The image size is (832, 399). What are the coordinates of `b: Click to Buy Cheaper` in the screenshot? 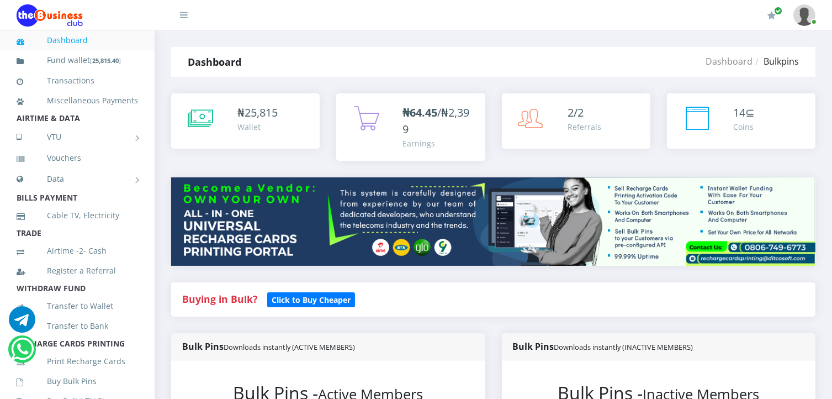 It's located at (311, 299).